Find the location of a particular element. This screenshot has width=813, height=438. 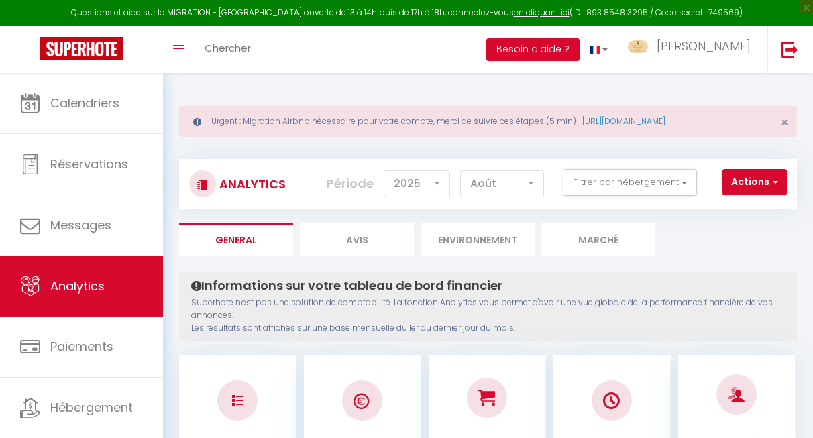

span: Hébergement is located at coordinates (91, 407).